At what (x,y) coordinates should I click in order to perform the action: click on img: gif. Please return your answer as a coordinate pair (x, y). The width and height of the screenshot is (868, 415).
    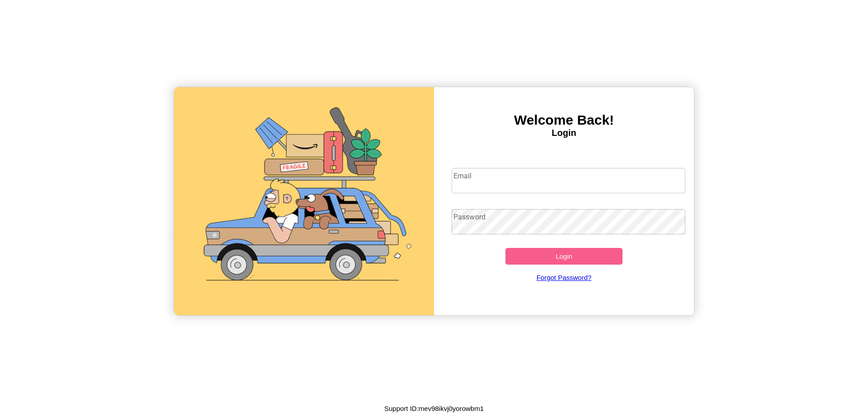
    Looking at the image, I should click on (304, 201).